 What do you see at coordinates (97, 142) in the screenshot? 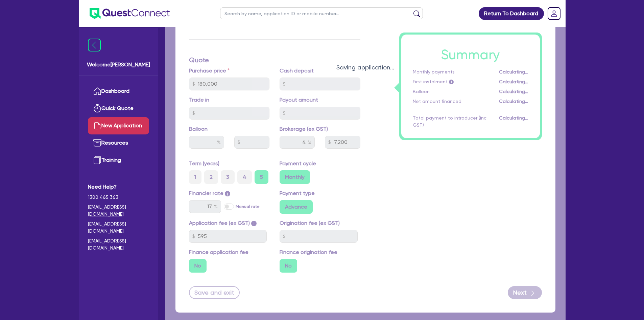
I see `img: resources` at bounding box center [97, 142].